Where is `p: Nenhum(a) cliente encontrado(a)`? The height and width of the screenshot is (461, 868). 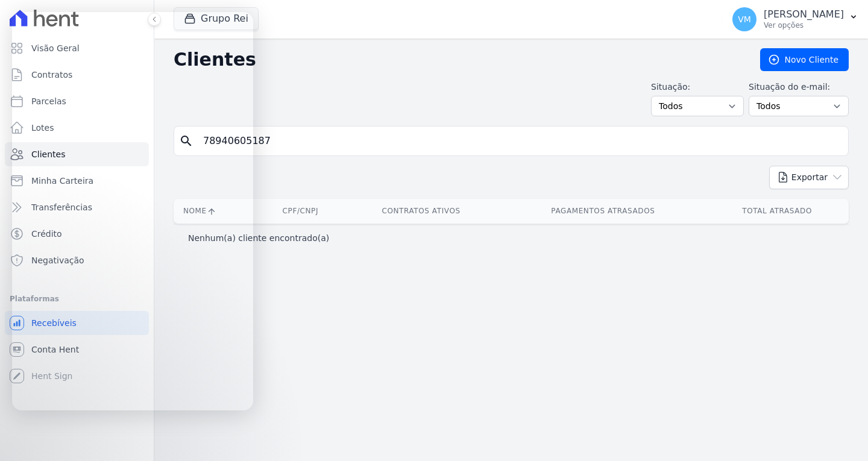 p: Nenhum(a) cliente encontrado(a) is located at coordinates (259, 238).